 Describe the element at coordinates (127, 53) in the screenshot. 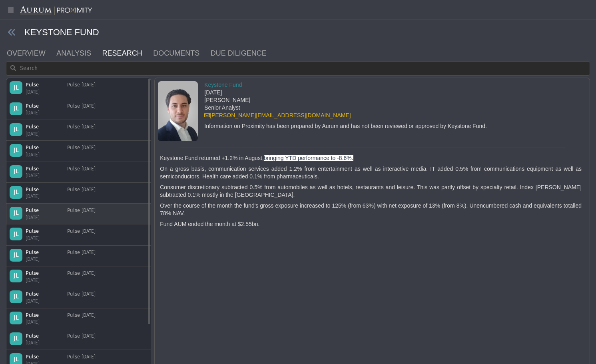

I see `a: RESEARCH` at that location.